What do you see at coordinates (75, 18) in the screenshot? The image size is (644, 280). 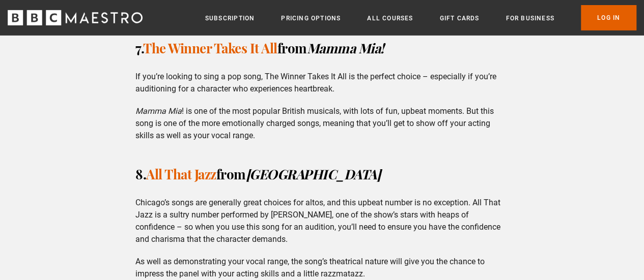 I see `a: BBC Maestro` at bounding box center [75, 18].